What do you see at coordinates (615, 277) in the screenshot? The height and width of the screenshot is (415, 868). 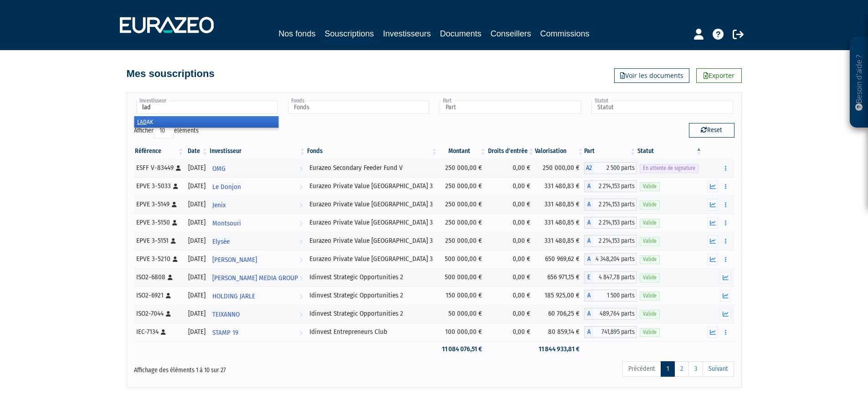 I see `span: 4 847,78 parts` at bounding box center [615, 277].